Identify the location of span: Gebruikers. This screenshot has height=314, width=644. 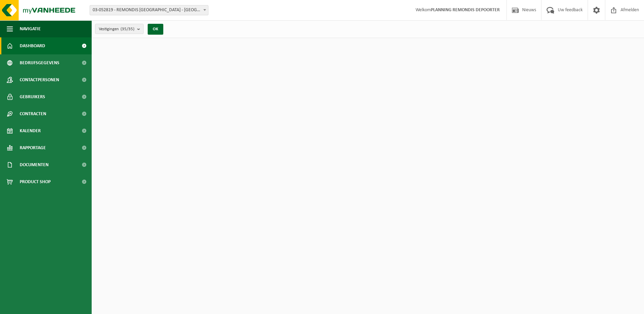
(32, 96).